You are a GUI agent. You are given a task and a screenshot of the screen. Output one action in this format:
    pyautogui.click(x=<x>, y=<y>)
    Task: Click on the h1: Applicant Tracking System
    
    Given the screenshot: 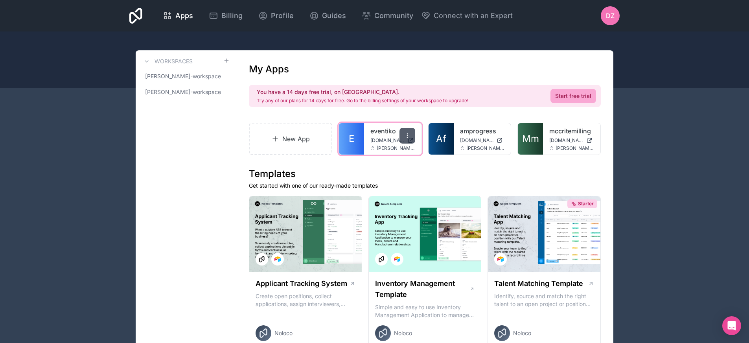 What is the action you would take?
    pyautogui.click(x=301, y=284)
    